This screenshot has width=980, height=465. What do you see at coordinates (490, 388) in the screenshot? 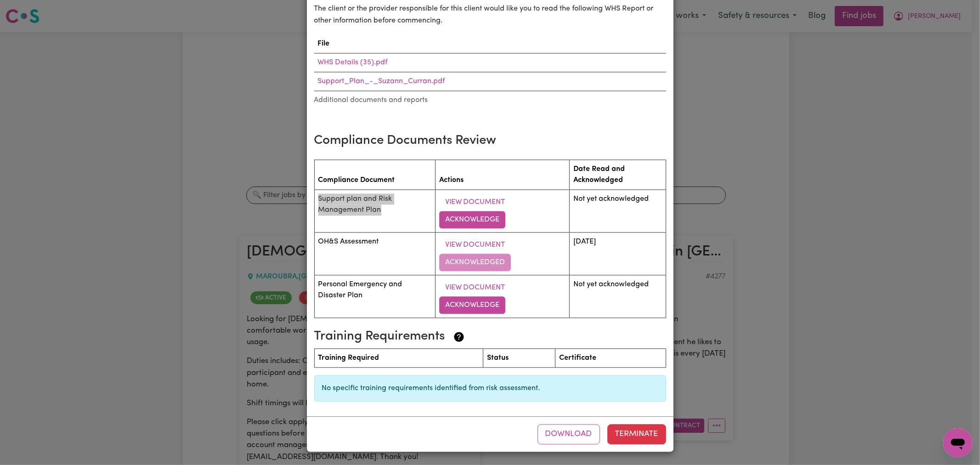
I see `div: No specific training requirements identified from risk assessment.` at bounding box center [490, 388].